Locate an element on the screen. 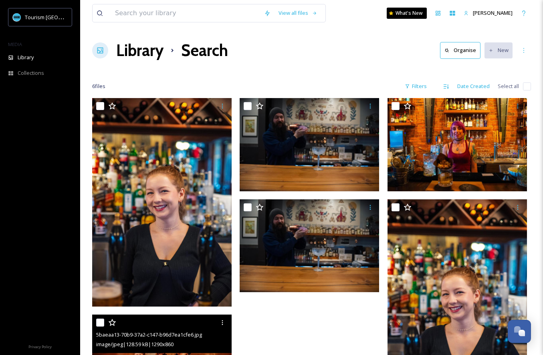 The height and width of the screenshot is (355, 543). span: 6 file s is located at coordinates (99, 86).